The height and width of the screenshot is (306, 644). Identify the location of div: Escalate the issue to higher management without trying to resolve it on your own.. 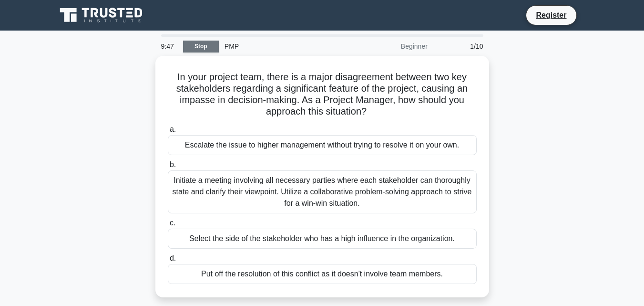
(323, 145).